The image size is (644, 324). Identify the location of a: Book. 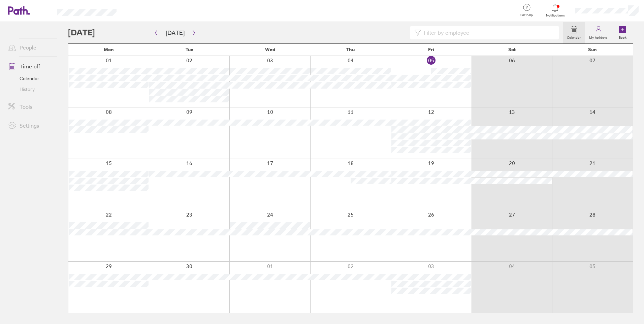
(622, 33).